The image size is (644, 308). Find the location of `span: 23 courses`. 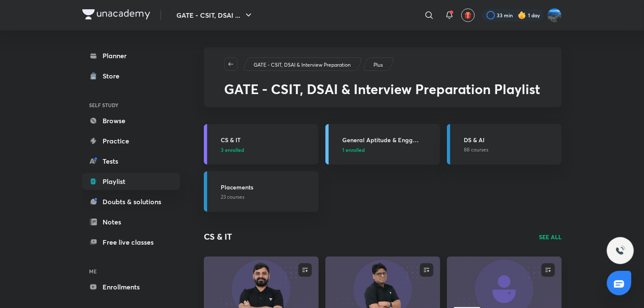

span: 23 courses is located at coordinates (232, 197).